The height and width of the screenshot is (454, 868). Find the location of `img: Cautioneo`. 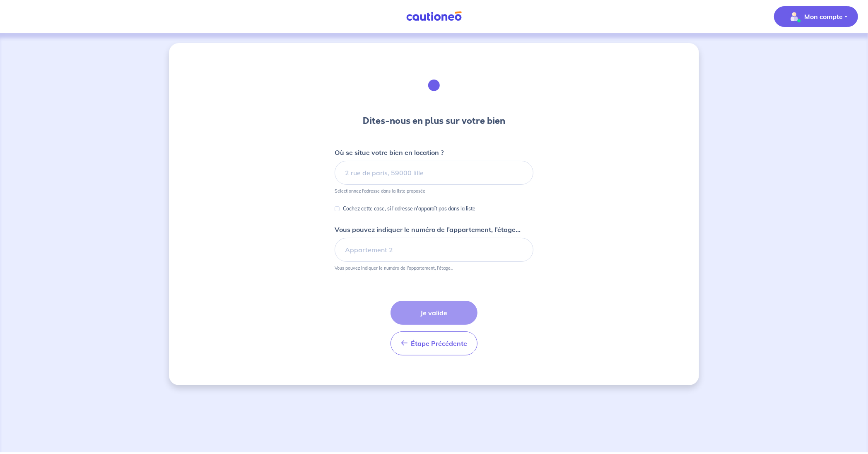

img: Cautioneo is located at coordinates (434, 16).